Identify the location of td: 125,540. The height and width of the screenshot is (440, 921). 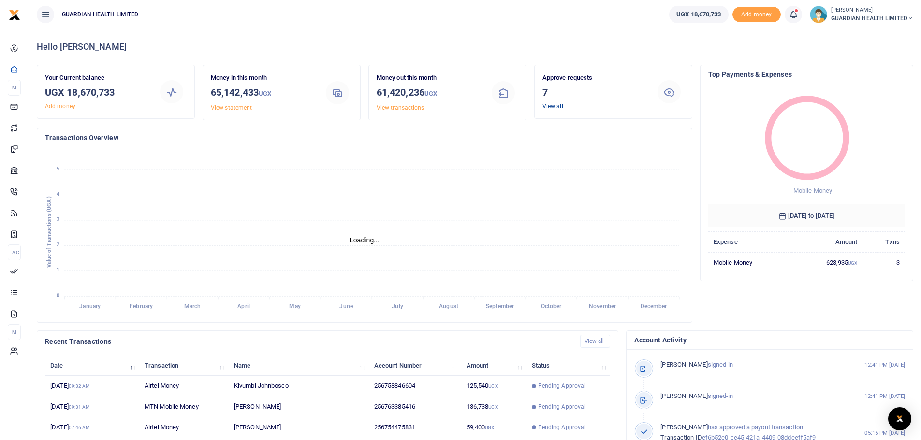
(493, 386).